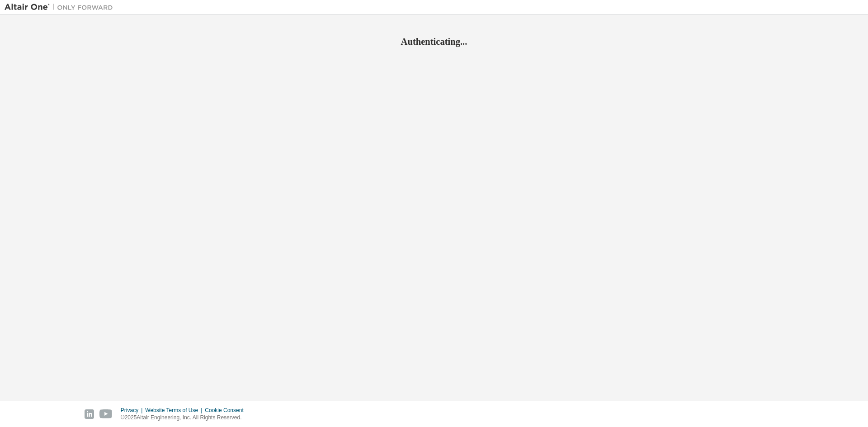  I want to click on div: Privacy, so click(133, 410).